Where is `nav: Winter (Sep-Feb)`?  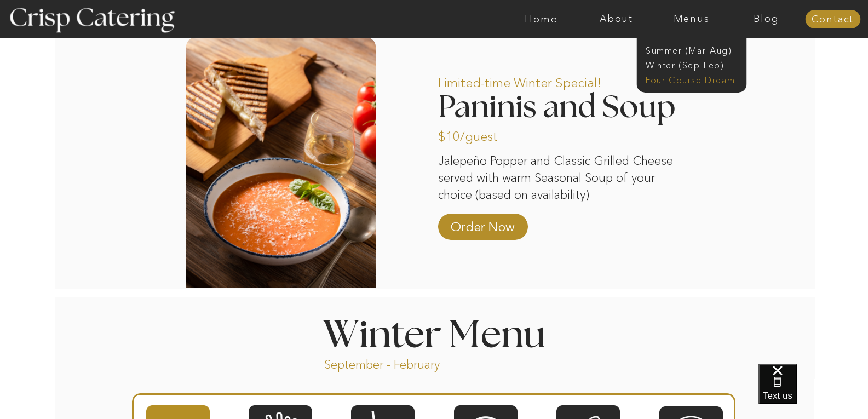 nav: Winter (Sep-Feb) is located at coordinates (691, 64).